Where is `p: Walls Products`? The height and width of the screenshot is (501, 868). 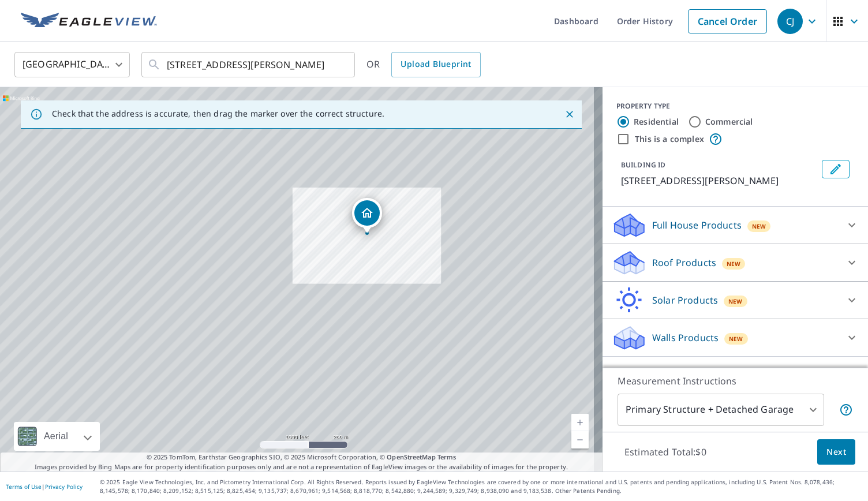
p: Walls Products is located at coordinates (685, 337).